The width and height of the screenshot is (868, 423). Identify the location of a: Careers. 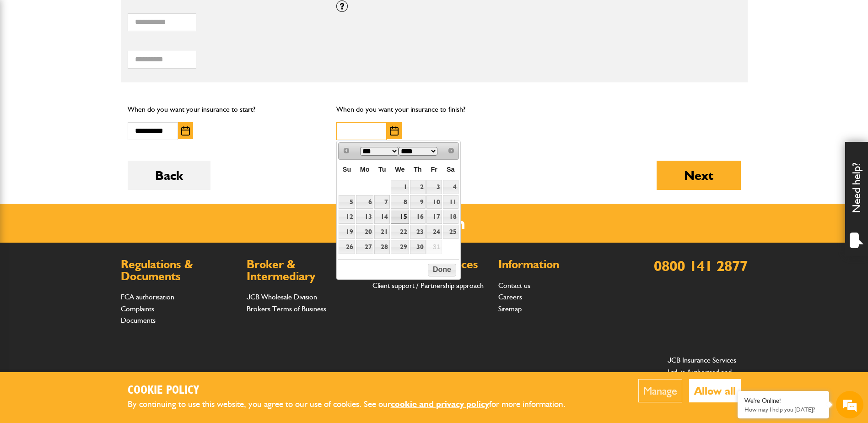
(510, 296).